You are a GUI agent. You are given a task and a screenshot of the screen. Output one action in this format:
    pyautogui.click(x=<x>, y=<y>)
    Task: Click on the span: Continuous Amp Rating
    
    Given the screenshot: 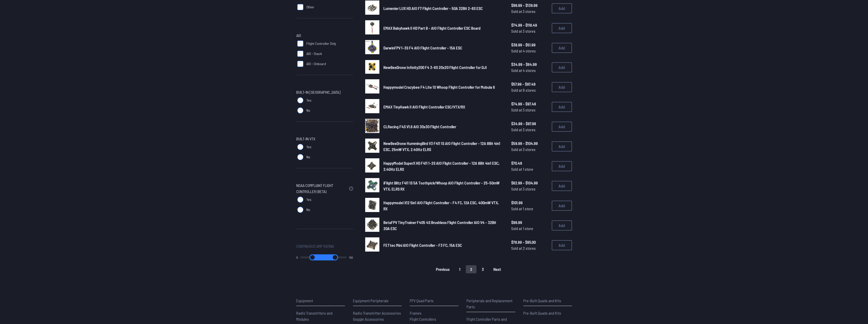 What is the action you would take?
    pyautogui.click(x=315, y=246)
    